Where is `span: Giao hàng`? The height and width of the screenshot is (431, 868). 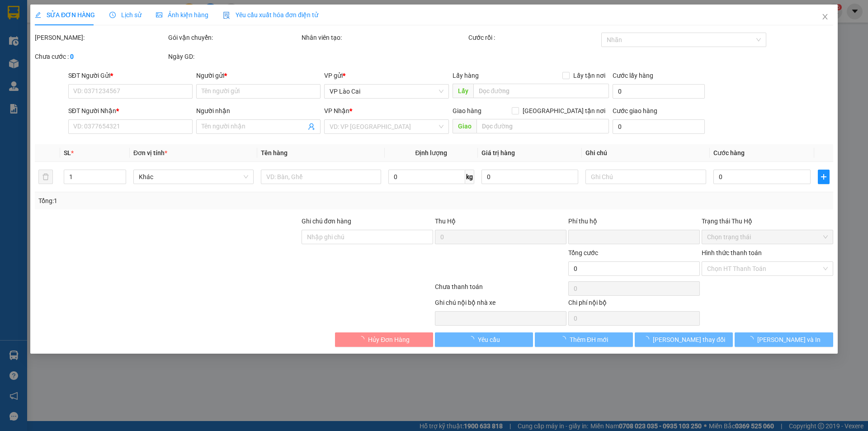
span: Giao hàng is located at coordinates (467, 111).